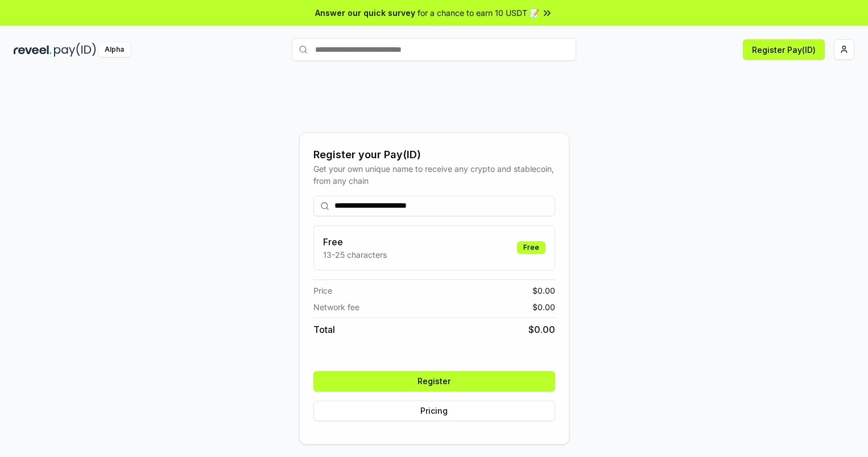  What do you see at coordinates (32, 49) in the screenshot?
I see `img: reveel_dark` at bounding box center [32, 49].